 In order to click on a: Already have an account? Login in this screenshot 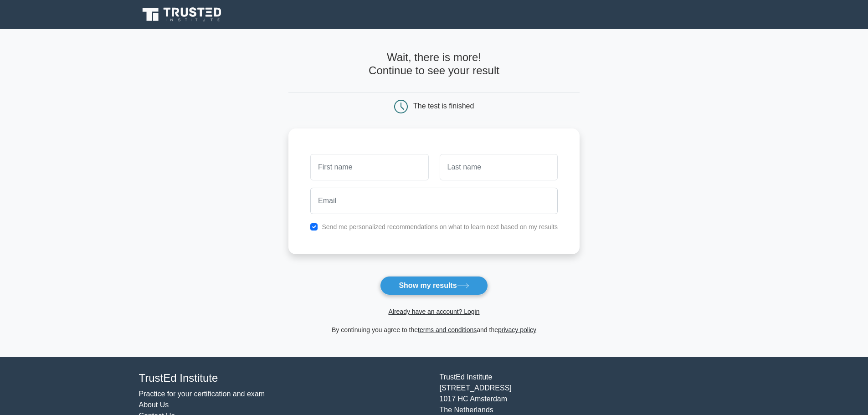, I will do `click(434, 312)`.